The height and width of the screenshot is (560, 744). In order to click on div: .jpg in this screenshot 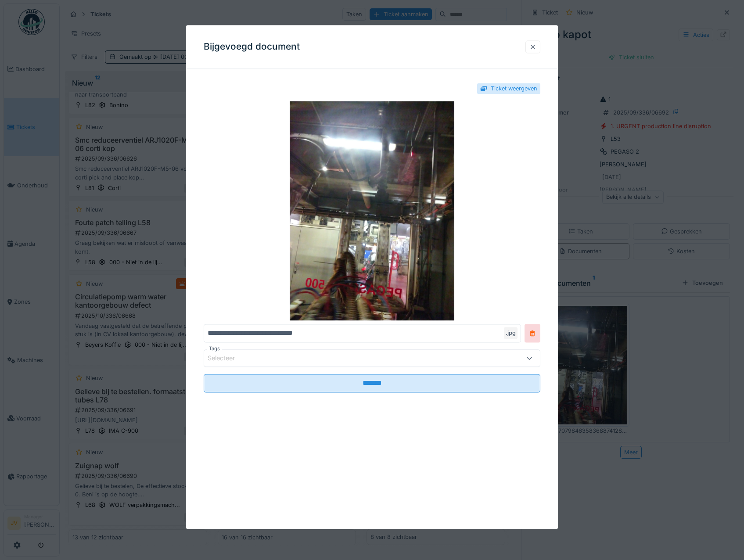, I will do `click(511, 333)`.